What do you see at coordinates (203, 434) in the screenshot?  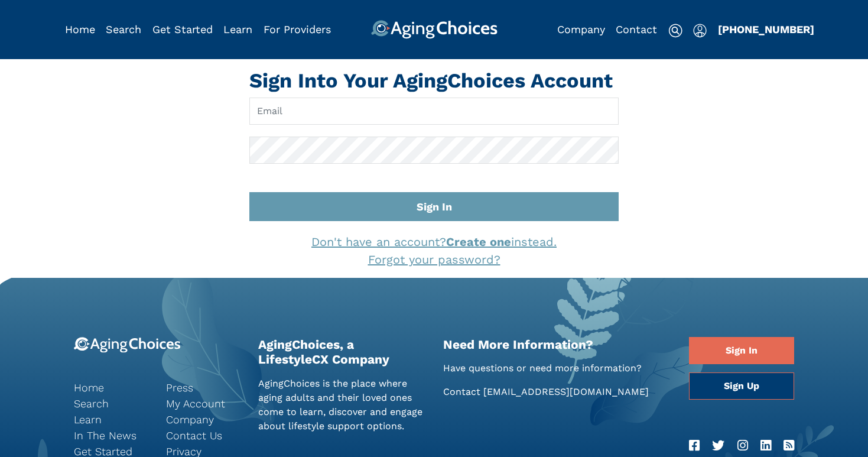 I see `a: Contact Us` at bounding box center [203, 434].